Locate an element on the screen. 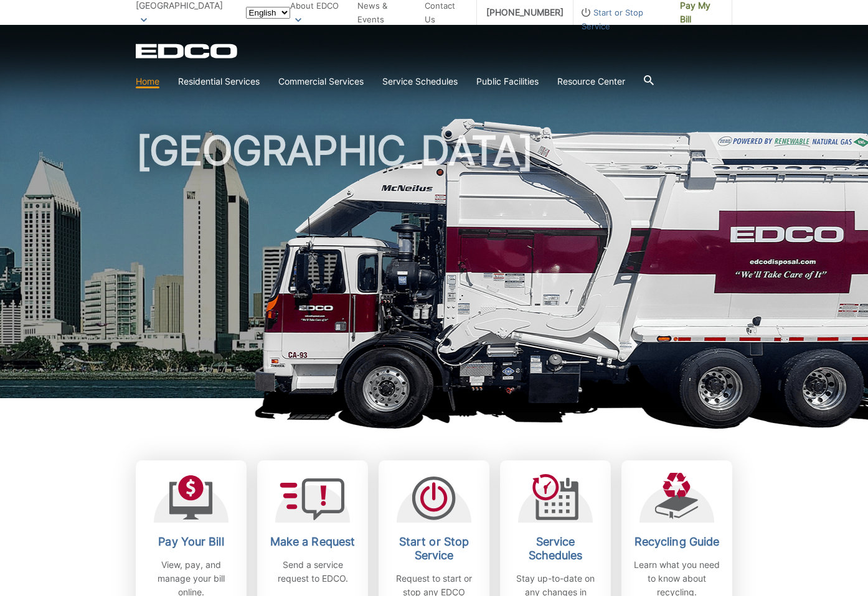 This screenshot has height=596, width=868. h2: Start or Stop Service is located at coordinates (434, 548).